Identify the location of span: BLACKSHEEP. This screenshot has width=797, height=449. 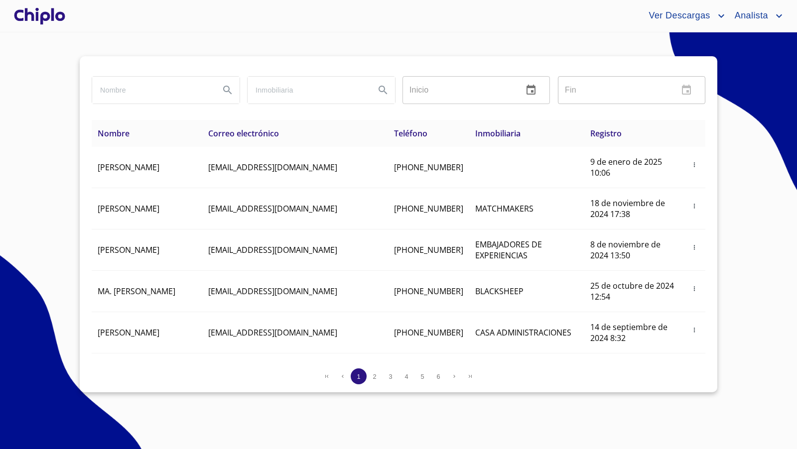
(499, 291).